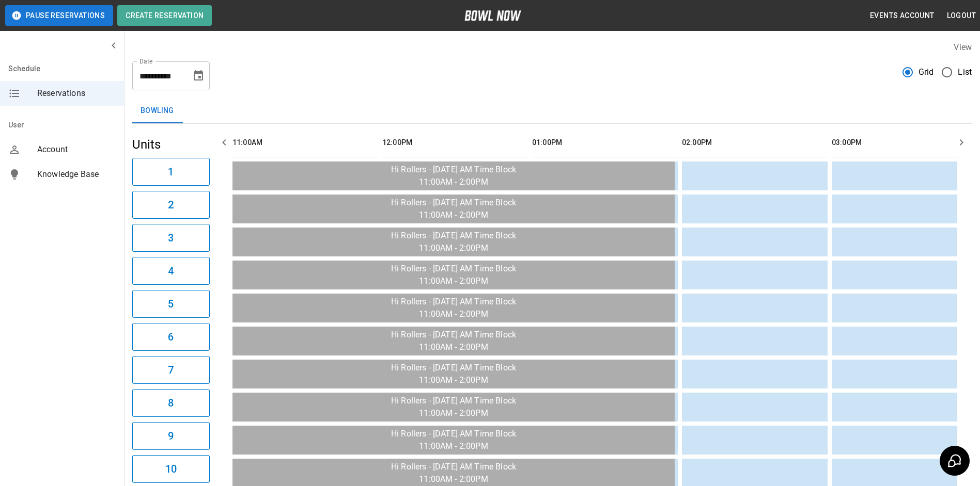 The image size is (980, 486). Describe the element at coordinates (927, 73) in the screenshot. I see `span: Grid` at that location.